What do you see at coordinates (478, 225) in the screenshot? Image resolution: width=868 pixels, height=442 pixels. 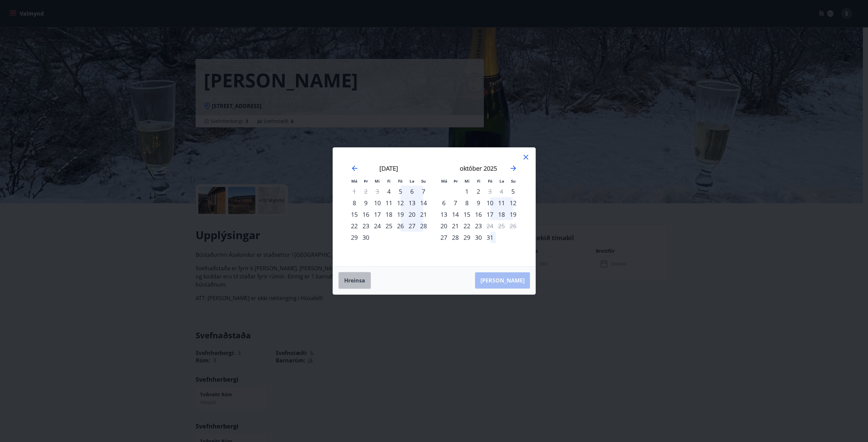 I see `td: fimmtudagur, 23. október 2025` at bounding box center [478, 225].